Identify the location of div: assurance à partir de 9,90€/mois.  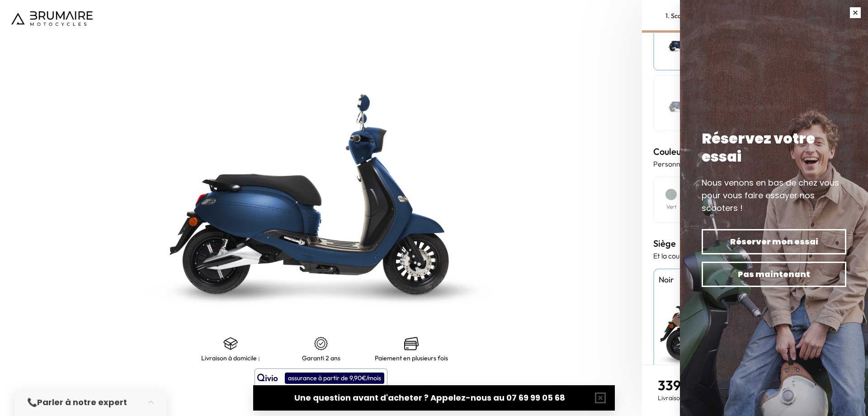
(334, 378).